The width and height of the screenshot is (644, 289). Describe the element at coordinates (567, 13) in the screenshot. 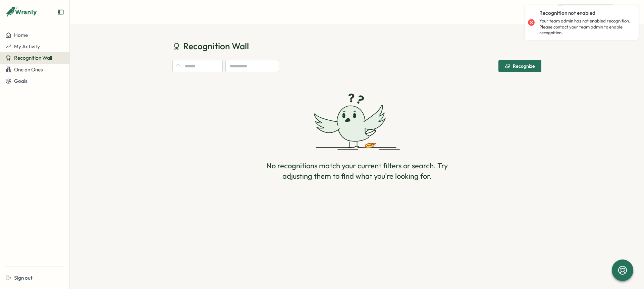

I see `p: Recognition not enabled` at that location.